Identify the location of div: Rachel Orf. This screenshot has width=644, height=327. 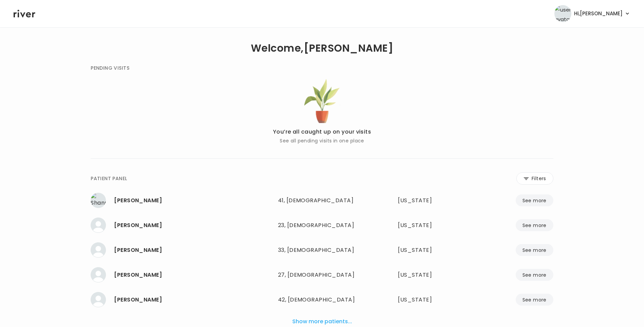
(193, 225).